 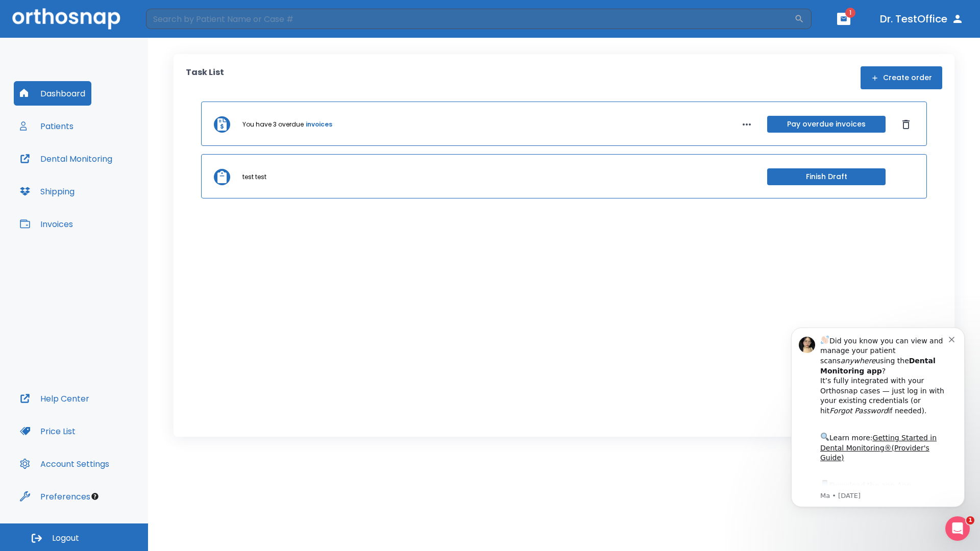 What do you see at coordinates (47, 191) in the screenshot?
I see `button: Shipping` at bounding box center [47, 191].